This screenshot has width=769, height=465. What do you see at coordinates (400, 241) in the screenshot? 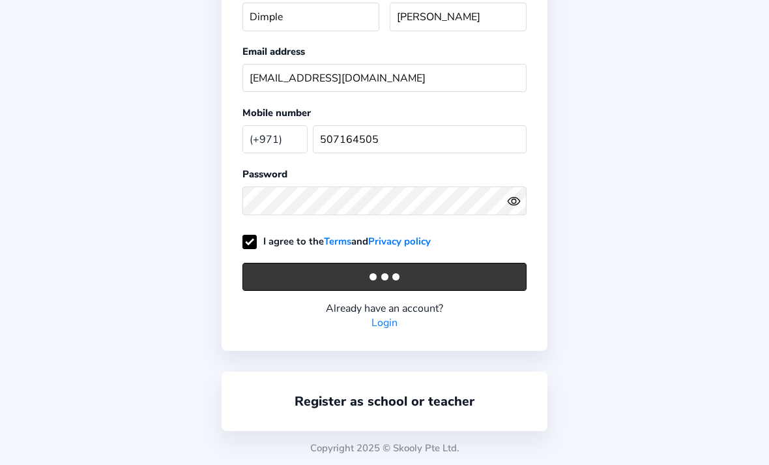
I see `a: Privacy policy` at bounding box center [400, 241].